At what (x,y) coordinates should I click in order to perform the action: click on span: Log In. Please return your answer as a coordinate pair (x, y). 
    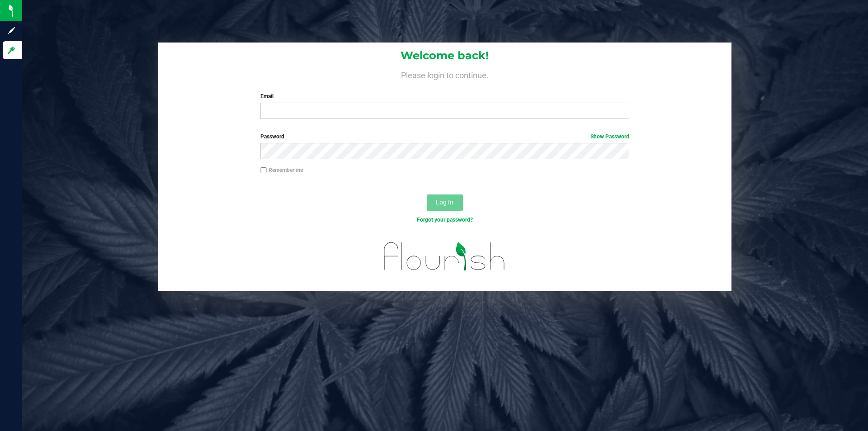
    Looking at the image, I should click on (445, 202).